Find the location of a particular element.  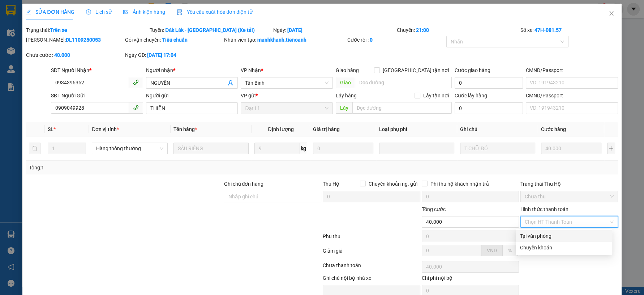

span: Tên hàng is located at coordinates (185, 129).